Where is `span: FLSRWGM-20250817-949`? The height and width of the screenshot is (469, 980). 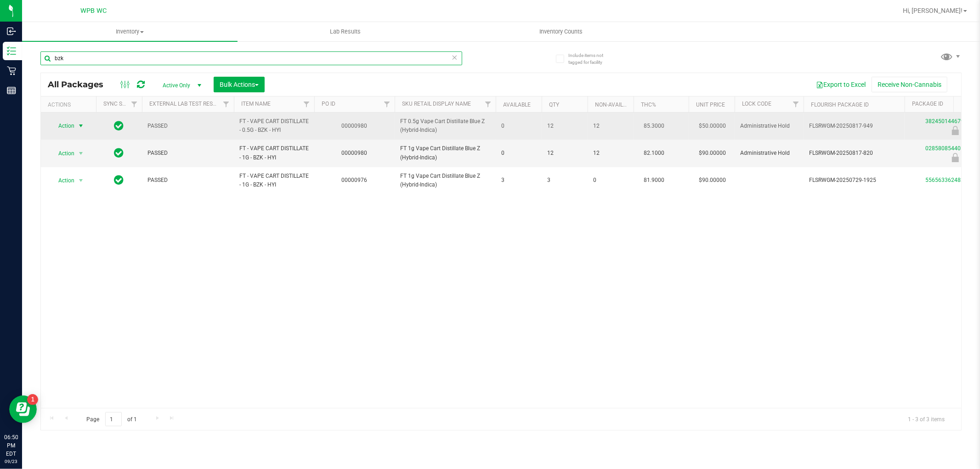 span: FLSRWGM-20250817-949 is located at coordinates (853, 125).